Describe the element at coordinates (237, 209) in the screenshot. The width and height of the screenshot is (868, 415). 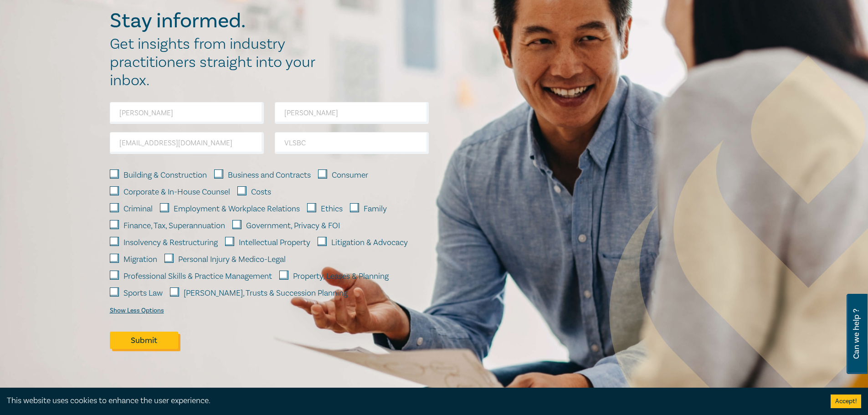
I see `label: Employment & Workplace Relations` at that location.